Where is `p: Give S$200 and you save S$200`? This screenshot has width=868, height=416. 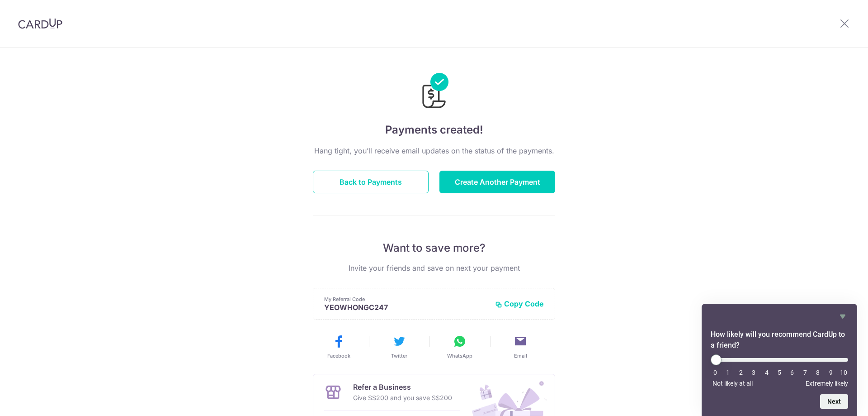 p: Give S$200 and you save S$200 is located at coordinates (402, 398).